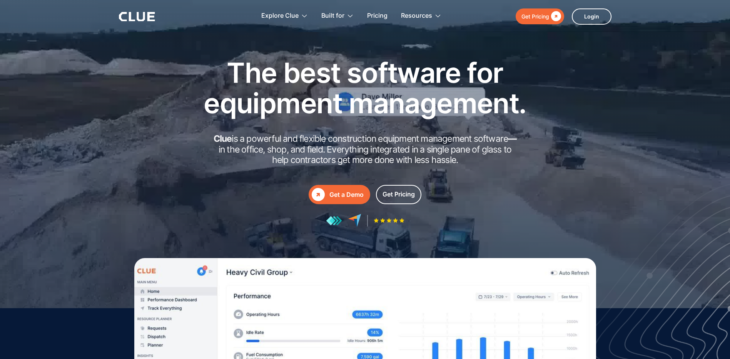 The image size is (730, 359). Describe the element at coordinates (340, 194) in the screenshot. I see `a: Get a Demo` at that location.